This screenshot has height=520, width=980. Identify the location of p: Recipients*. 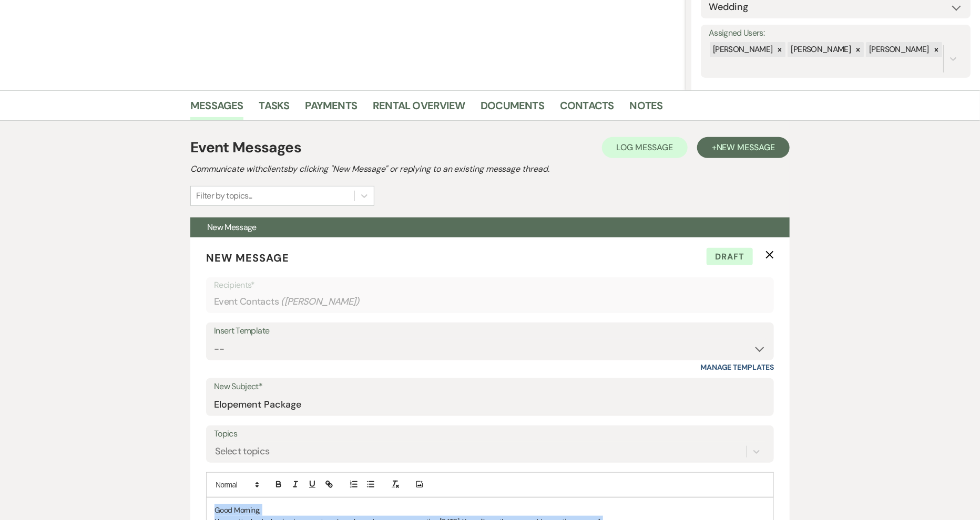
(490, 285).